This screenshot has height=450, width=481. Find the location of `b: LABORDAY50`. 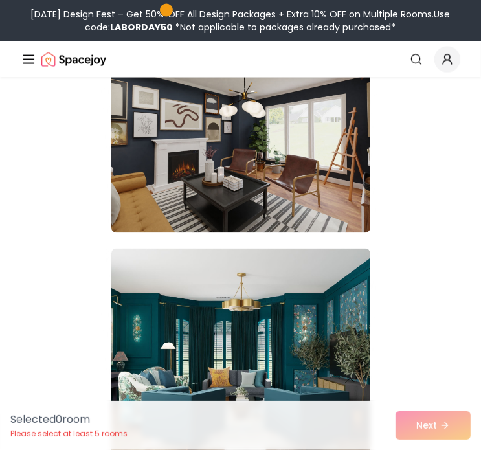

b: LABORDAY50 is located at coordinates (142, 27).